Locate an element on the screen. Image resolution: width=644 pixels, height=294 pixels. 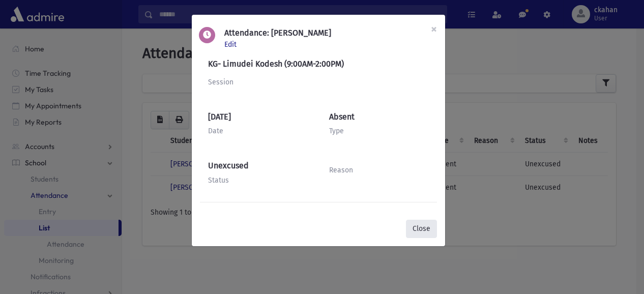
h6: Unexcused is located at coordinates (258, 165).